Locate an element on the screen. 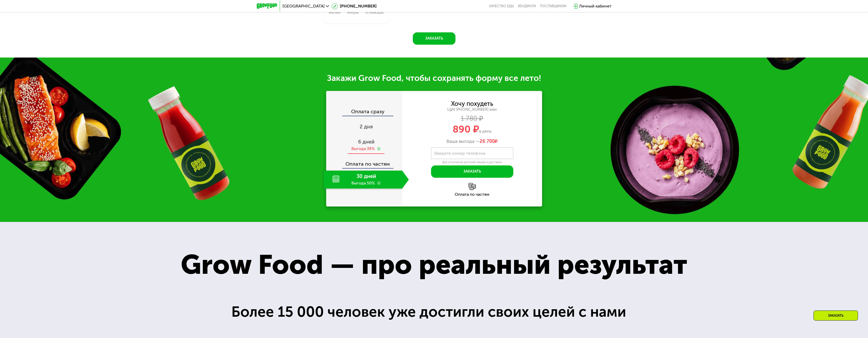 The width and height of the screenshot is (868, 338). div: Хочу похудеть is located at coordinates (472, 104).